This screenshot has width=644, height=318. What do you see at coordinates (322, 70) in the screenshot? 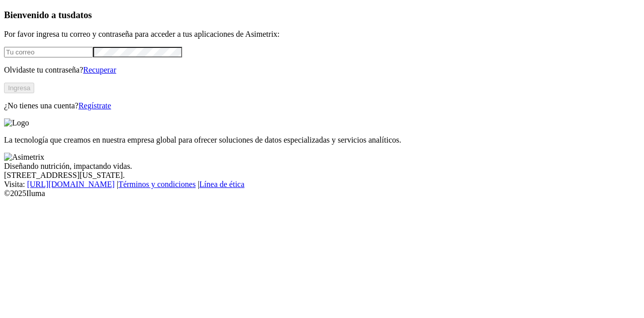
I see `p: Olvidaste tu contraseña?` at bounding box center [322, 70].